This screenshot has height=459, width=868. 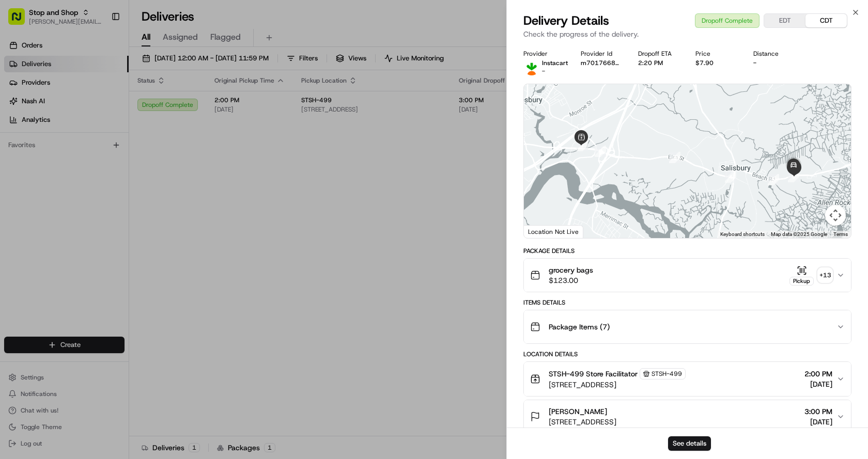 What do you see at coordinates (801, 275) in the screenshot?
I see `button: Pickup` at bounding box center [801, 275].